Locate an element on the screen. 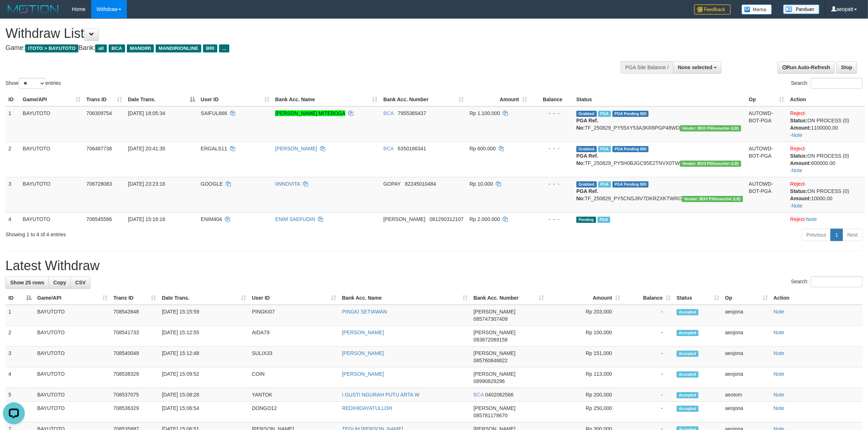  input: Search: is located at coordinates (837, 84).